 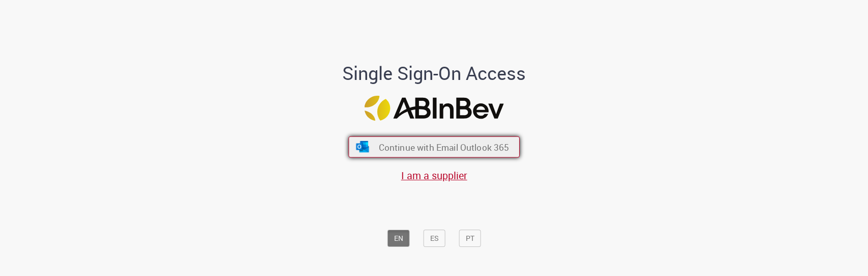 I want to click on span: Continue with Email Outlook 365, so click(x=443, y=147).